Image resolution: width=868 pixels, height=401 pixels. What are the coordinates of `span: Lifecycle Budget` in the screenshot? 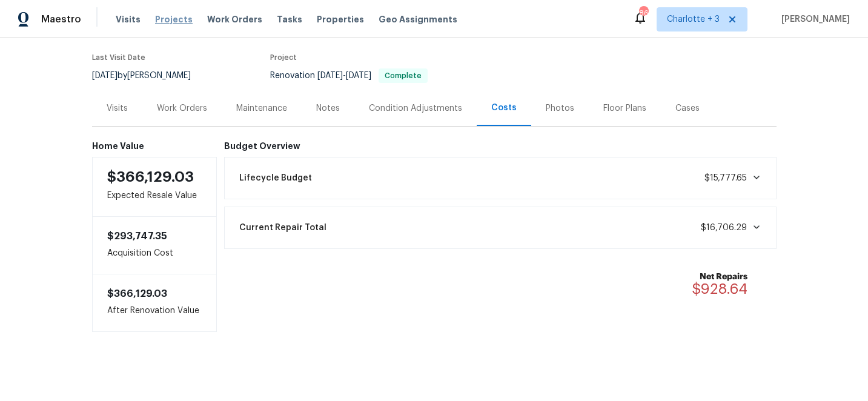 It's located at (276, 178).